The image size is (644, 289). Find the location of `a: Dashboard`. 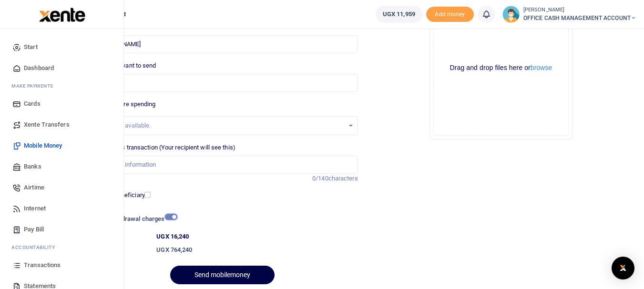

a: Dashboard is located at coordinates (62, 69).